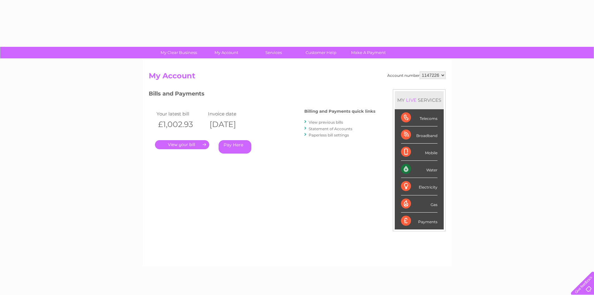 This screenshot has width=594, height=295. I want to click on div: Gas, so click(419, 204).